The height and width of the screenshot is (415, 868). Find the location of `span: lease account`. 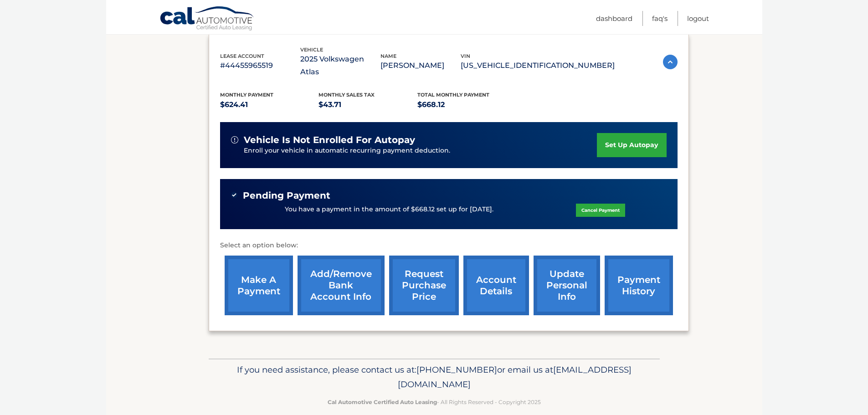

span: lease account is located at coordinates (242, 56).